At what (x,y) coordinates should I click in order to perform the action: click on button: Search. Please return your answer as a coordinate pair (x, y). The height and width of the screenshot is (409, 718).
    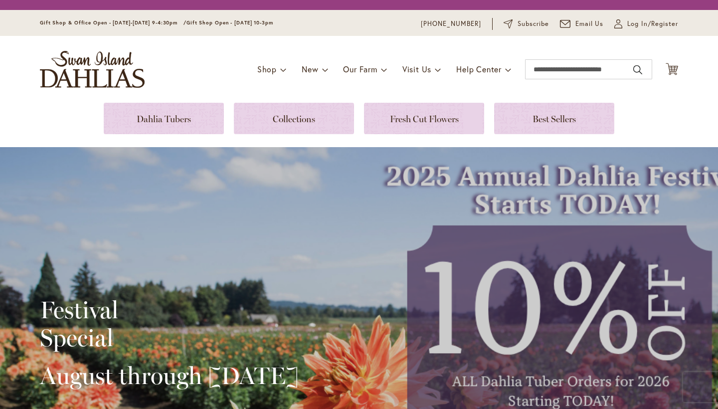
    Looking at the image, I should click on (637, 70).